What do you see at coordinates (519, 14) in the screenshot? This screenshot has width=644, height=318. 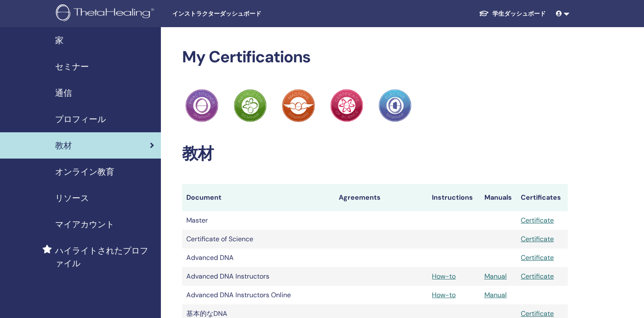 I see `font: 学生ダッシュボード` at bounding box center [519, 14].